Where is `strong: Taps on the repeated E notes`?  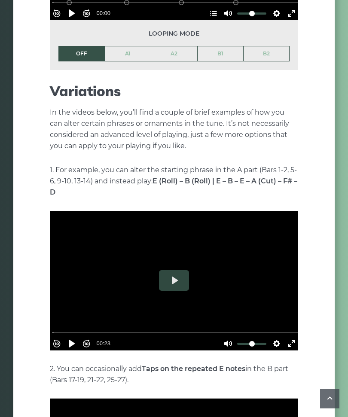 strong: Taps on the repeated E notes is located at coordinates (193, 369).